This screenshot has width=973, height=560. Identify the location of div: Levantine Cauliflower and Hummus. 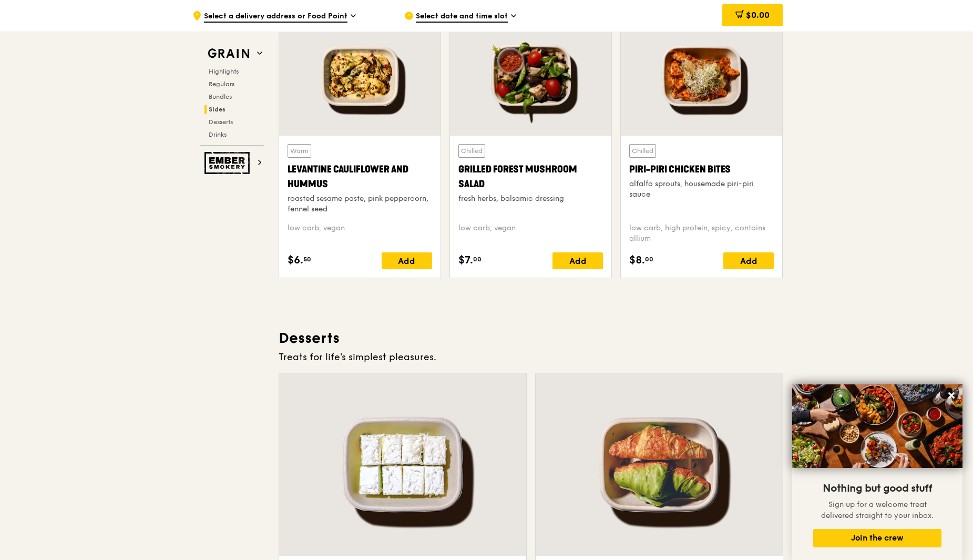
(360, 176).